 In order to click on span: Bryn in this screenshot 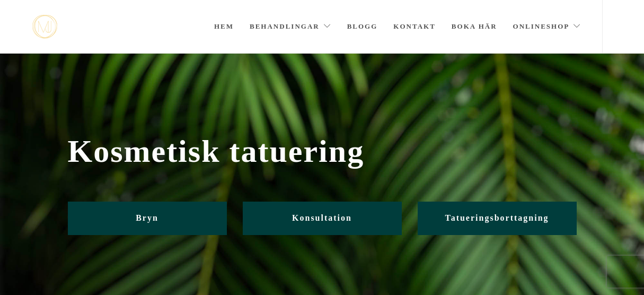, I will do `click(147, 218)`.